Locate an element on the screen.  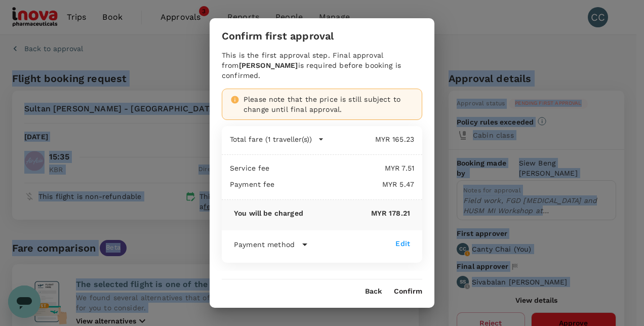
p: Payment fee is located at coordinates (252, 184).